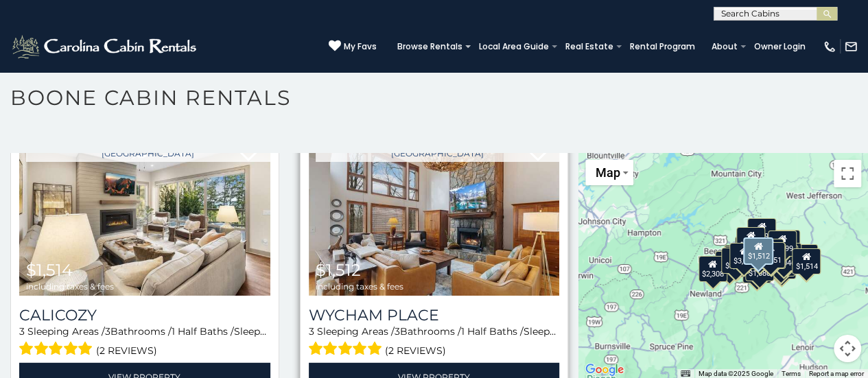 The width and height of the screenshot is (868, 378). I want to click on div: $3,172, so click(751, 239).